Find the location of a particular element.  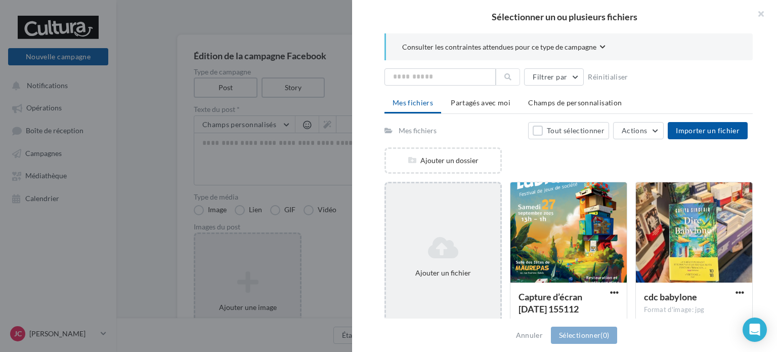

span: Consulter les contraintes attendues pour ce type de campagne is located at coordinates (499, 47).